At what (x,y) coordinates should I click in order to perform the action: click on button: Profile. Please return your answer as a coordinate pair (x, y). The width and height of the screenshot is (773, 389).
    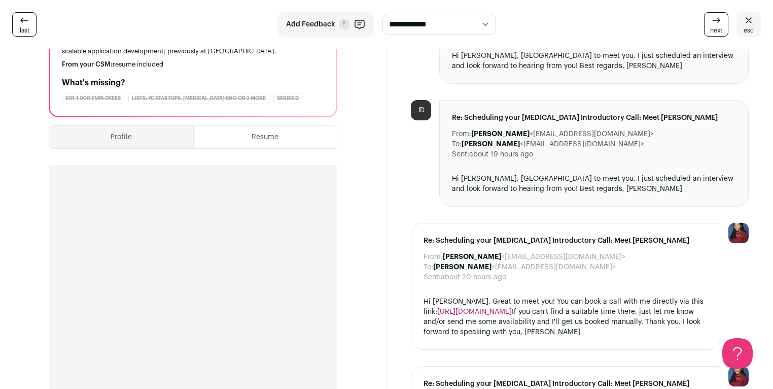
    Looking at the image, I should click on (121, 137).